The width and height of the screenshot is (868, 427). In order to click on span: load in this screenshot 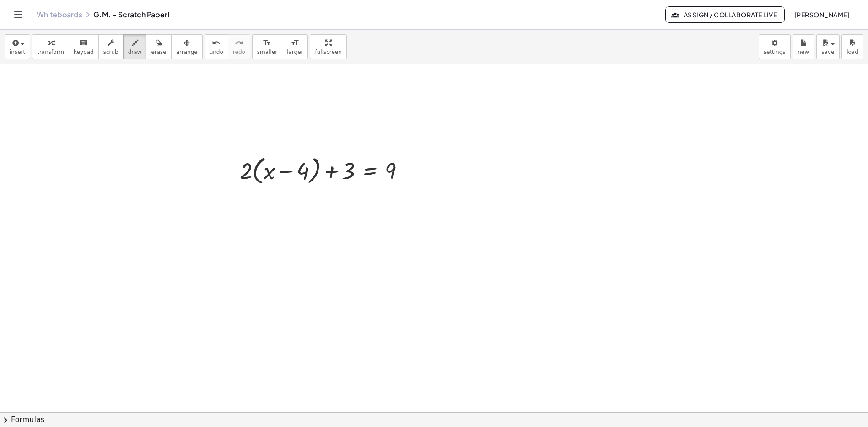, I will do `click(852, 52)`.